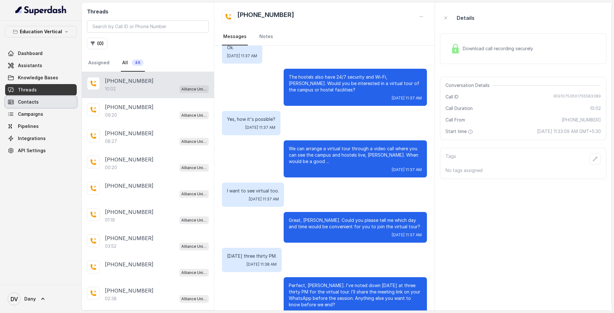 The image size is (614, 313). What do you see at coordinates (97, 44) in the screenshot?
I see `button: (0)` at bounding box center [97, 44].